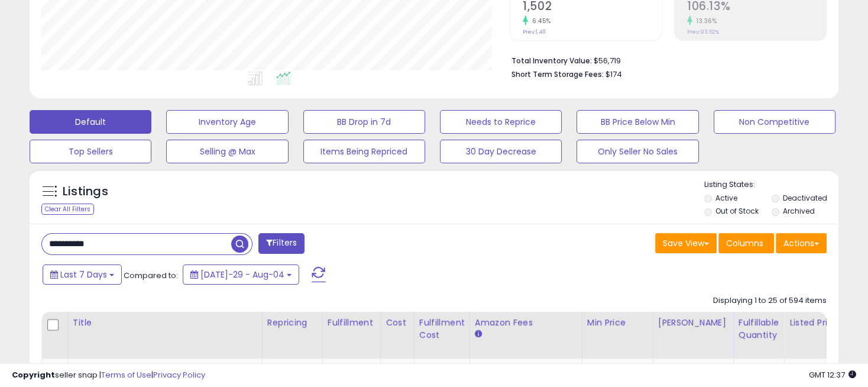 This screenshot has height=387, width=868. What do you see at coordinates (34, 375) in the screenshot?
I see `strong: Copyright` at bounding box center [34, 375].